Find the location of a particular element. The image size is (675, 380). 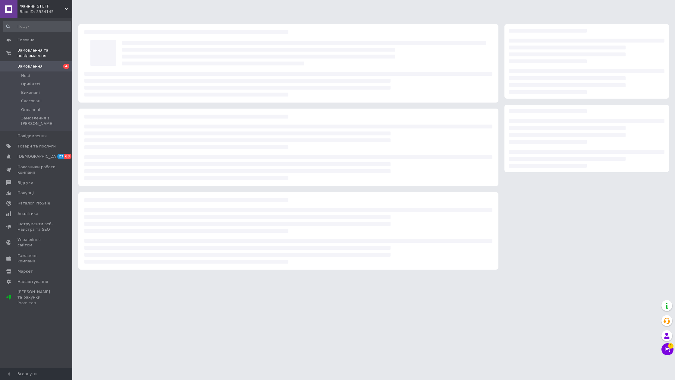

span: Управління сайтом is located at coordinates (36, 242).